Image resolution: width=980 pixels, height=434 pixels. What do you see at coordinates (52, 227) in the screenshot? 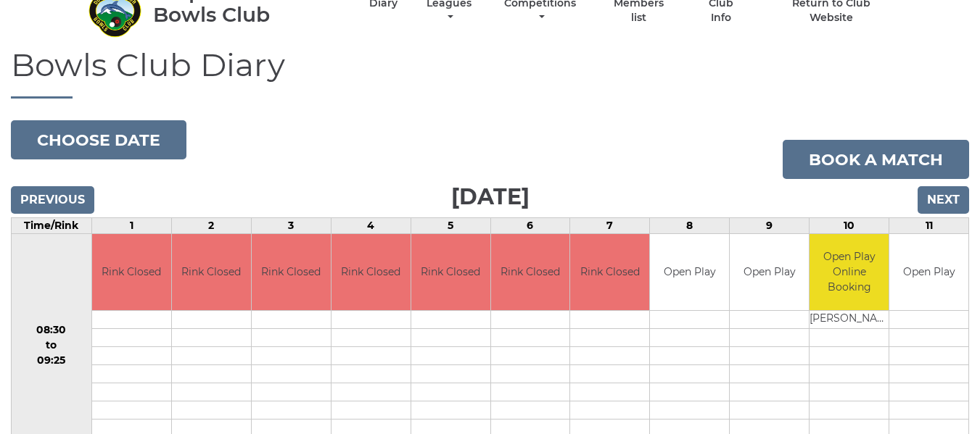
I see `td: Time/Rink` at bounding box center [52, 227].